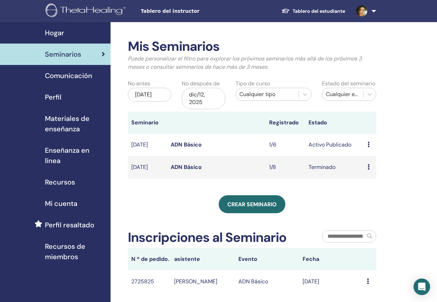 The image size is (437, 302). I want to click on td: Terminado, so click(334, 167).